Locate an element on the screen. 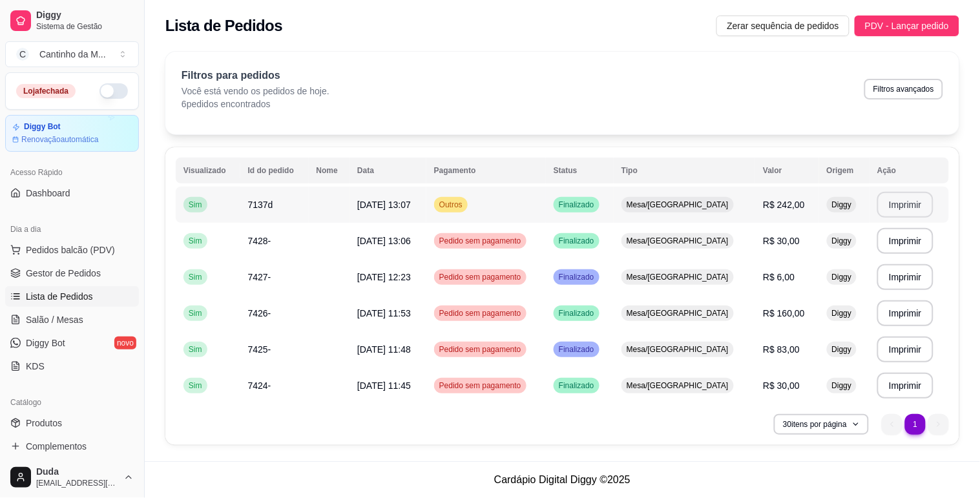 This screenshot has height=498, width=980. span: Complementos is located at coordinates (56, 446).